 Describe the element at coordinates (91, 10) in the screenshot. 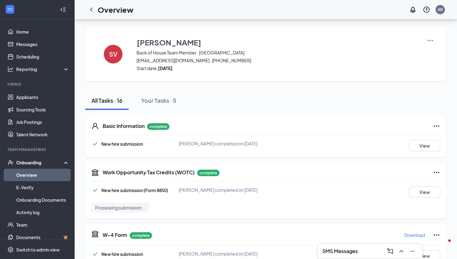

I see `svg: ChevronLeft` at that location.